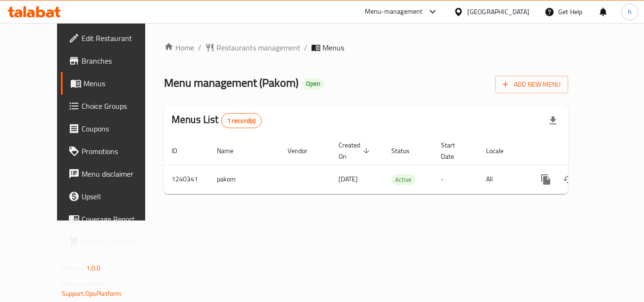  What do you see at coordinates (231, 151) in the screenshot?
I see `span: Name` at bounding box center [231, 151].